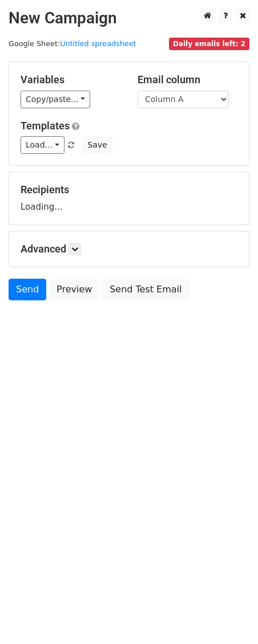 The image size is (258, 644). What do you see at coordinates (42, 145) in the screenshot?
I see `a: Load...` at bounding box center [42, 145].